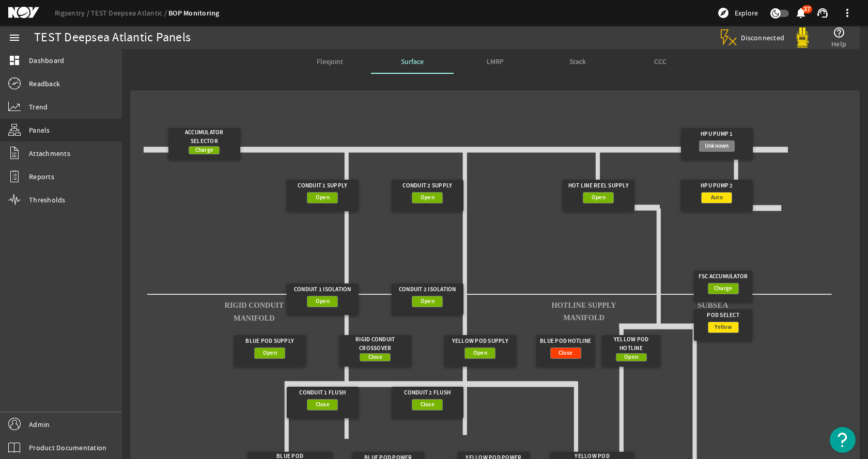  I want to click on mat-icon: menu, so click(14, 38).